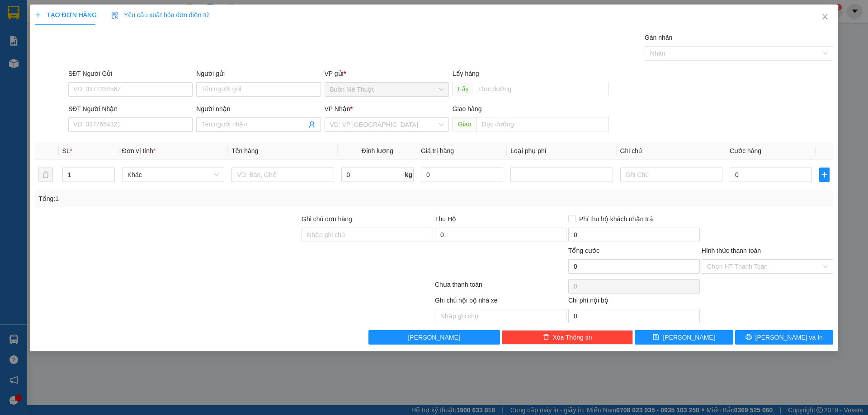 This screenshot has width=868, height=415. I want to click on span: Tổng cước, so click(583, 251).